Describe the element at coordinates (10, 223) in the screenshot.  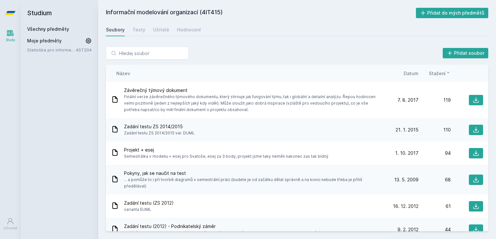
I see `a: Uživatel` at that location.